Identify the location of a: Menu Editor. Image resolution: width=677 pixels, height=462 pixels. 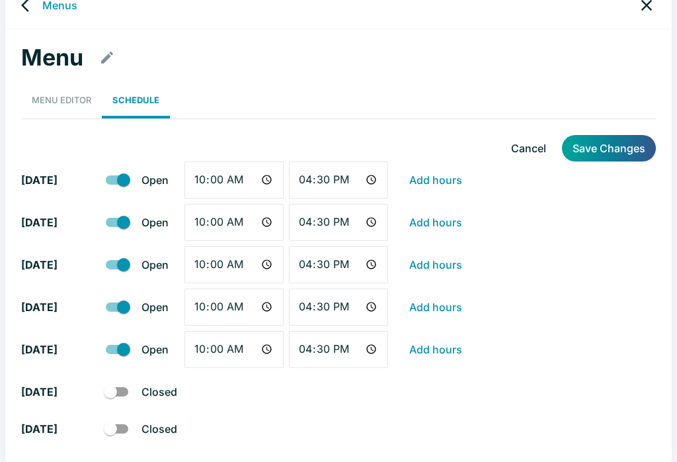
(62, 100).